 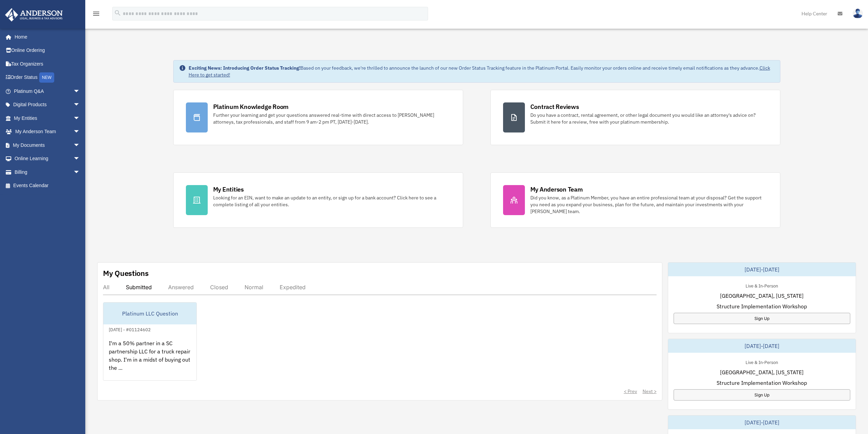 I want to click on a: Tax Organizers, so click(x=47, y=64).